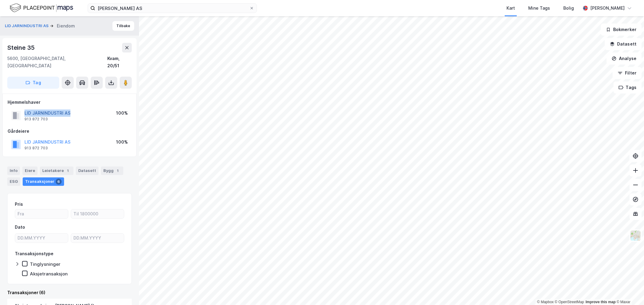 Image resolution: width=644 pixels, height=305 pixels. What do you see at coordinates (629, 290) in the screenshot?
I see `div: Kontrollprogram for chat` at bounding box center [629, 290].